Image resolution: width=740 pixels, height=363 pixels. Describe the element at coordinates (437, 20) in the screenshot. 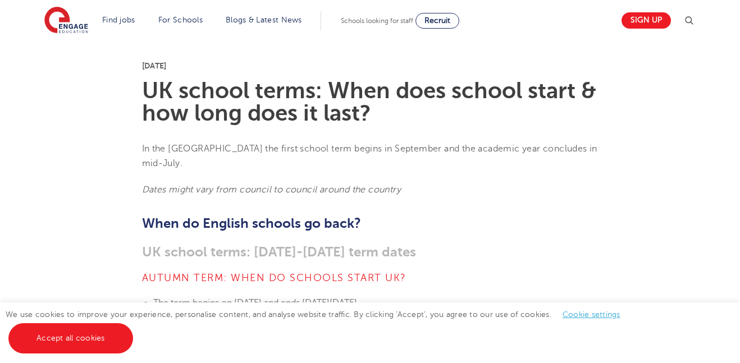

I see `span: Recruit` at that location.